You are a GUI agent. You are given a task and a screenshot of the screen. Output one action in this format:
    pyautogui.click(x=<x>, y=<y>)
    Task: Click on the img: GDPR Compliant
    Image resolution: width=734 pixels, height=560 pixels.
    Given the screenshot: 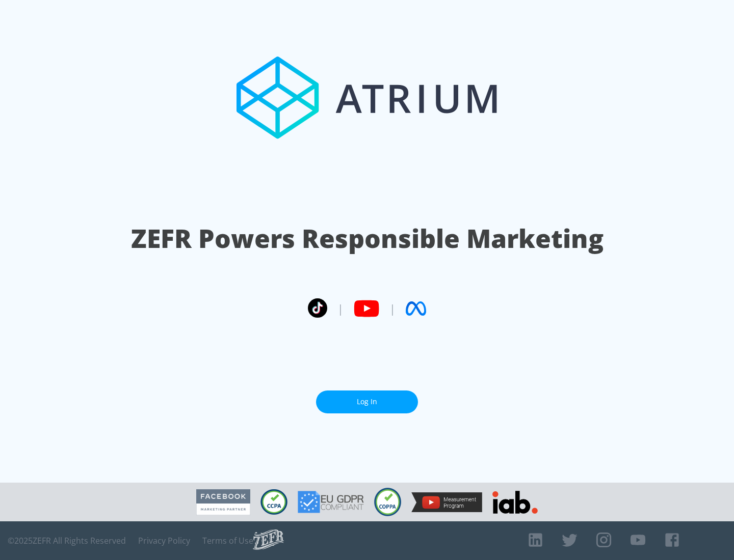 What is the action you would take?
    pyautogui.click(x=331, y=502)
    